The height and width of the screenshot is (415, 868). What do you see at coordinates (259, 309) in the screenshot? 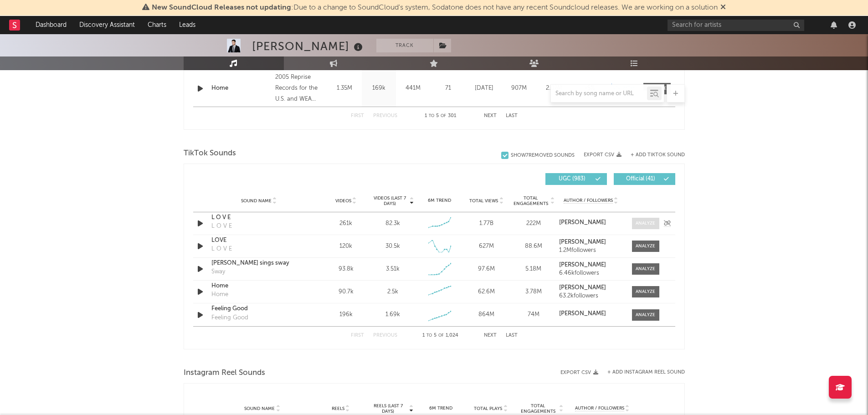
I see `a: Feeling Good` at bounding box center [259, 309].